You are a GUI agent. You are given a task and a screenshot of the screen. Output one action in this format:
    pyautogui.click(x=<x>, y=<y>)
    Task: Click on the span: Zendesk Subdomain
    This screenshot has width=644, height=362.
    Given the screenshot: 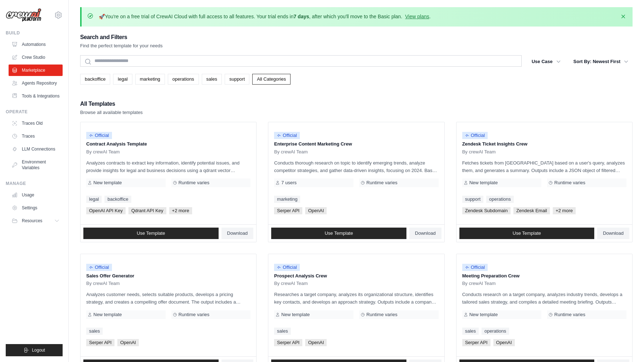 What is the action you would take?
    pyautogui.click(x=486, y=210)
    